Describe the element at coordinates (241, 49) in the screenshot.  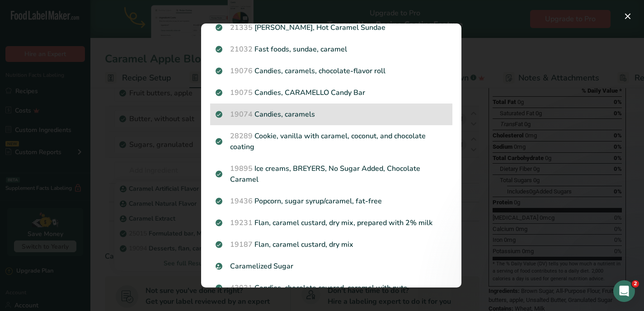
I see `span: 21032` at that location.